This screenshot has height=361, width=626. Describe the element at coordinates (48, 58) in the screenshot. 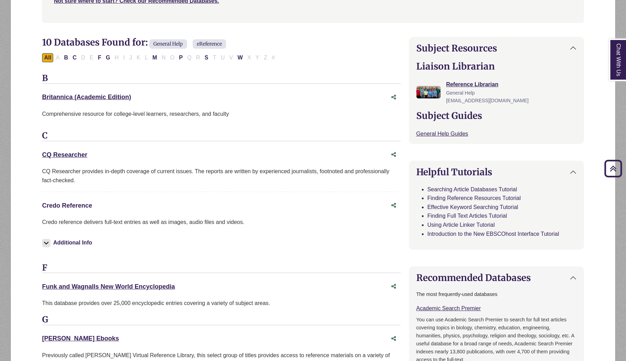

I see `button: All` at that location.